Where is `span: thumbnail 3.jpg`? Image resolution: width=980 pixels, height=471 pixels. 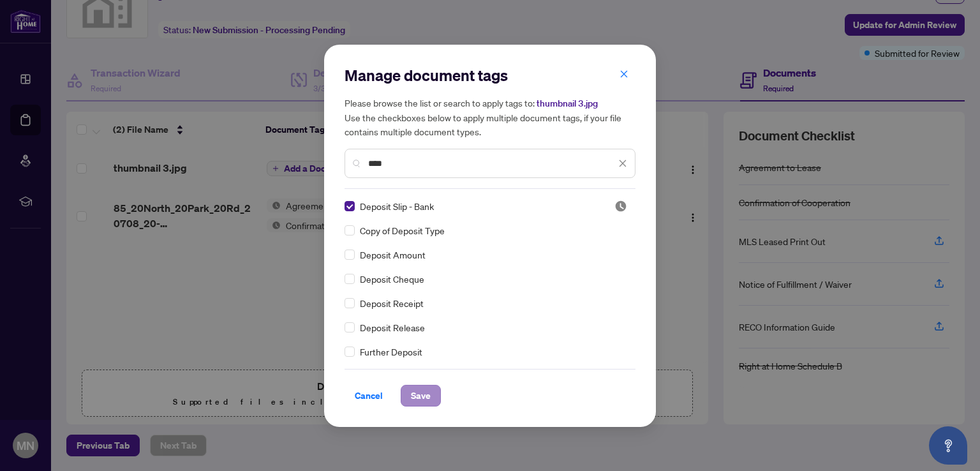
span: thumbnail 3.jpg is located at coordinates (568, 103).